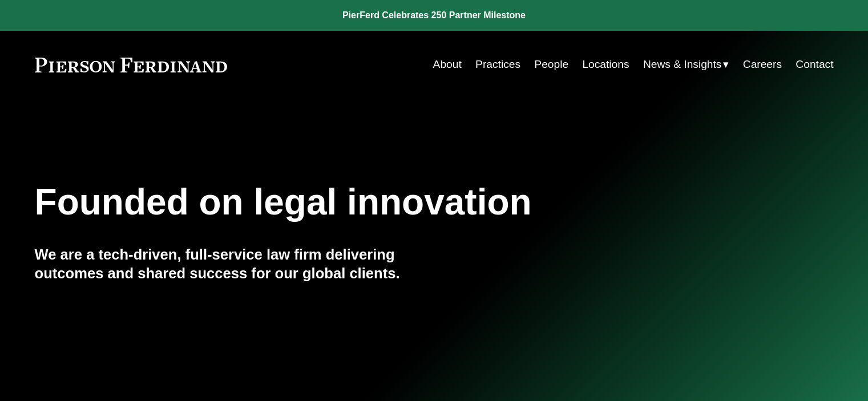  What do you see at coordinates (235, 264) in the screenshot?
I see `h4: We are a tech-driven, full-service law firm delivering outcomes and shared success for our global...` at bounding box center [235, 264].